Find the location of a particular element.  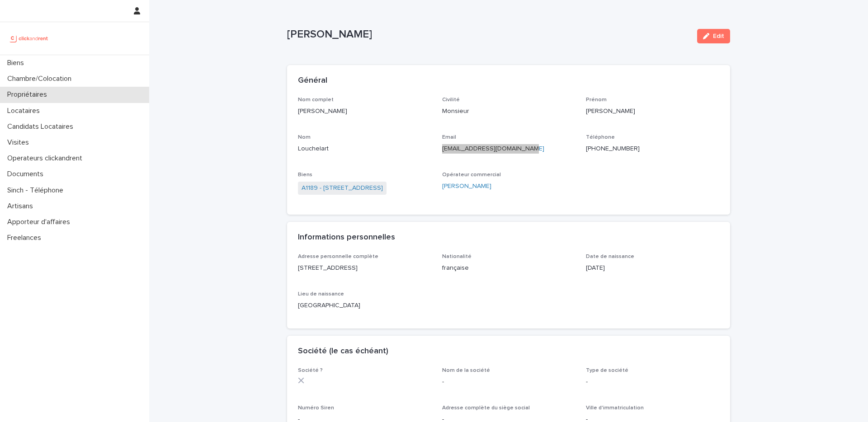

span: Civilité is located at coordinates (451, 100).